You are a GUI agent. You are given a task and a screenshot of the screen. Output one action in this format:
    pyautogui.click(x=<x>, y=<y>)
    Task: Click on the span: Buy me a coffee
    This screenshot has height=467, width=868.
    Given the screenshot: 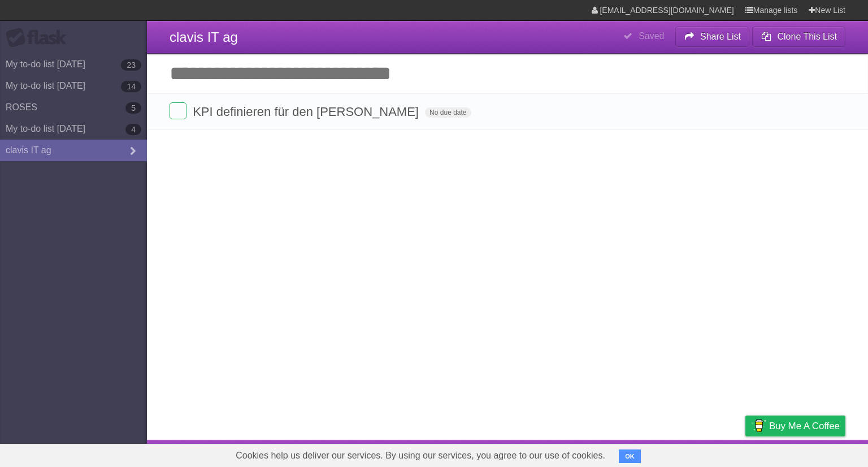 What is the action you would take?
    pyautogui.click(x=804, y=425)
    